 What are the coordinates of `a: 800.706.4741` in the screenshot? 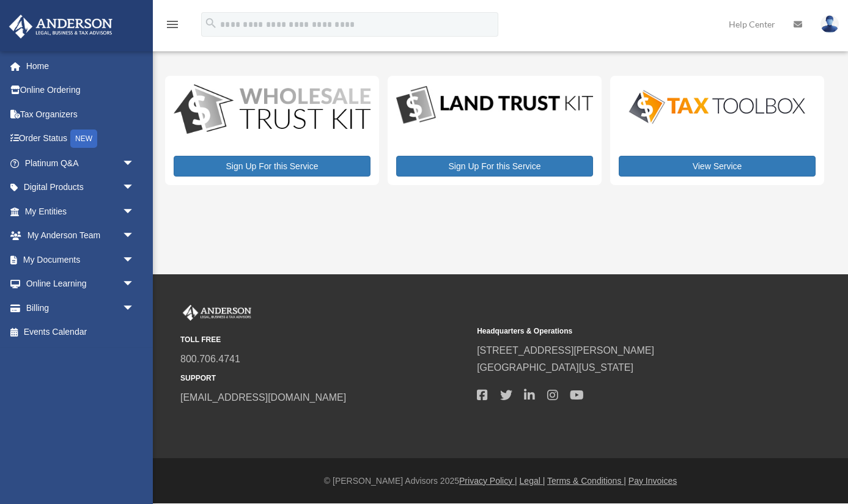 It's located at (210, 359).